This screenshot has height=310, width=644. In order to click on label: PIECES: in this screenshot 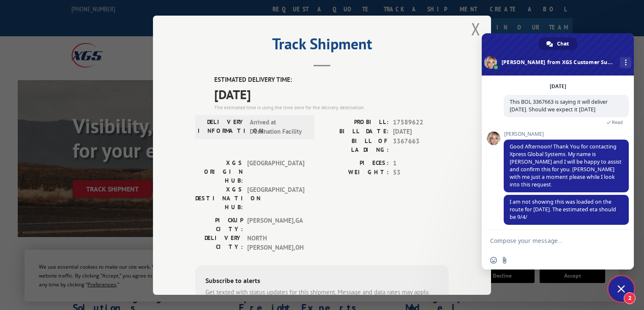, I will do `click(355, 163)`.